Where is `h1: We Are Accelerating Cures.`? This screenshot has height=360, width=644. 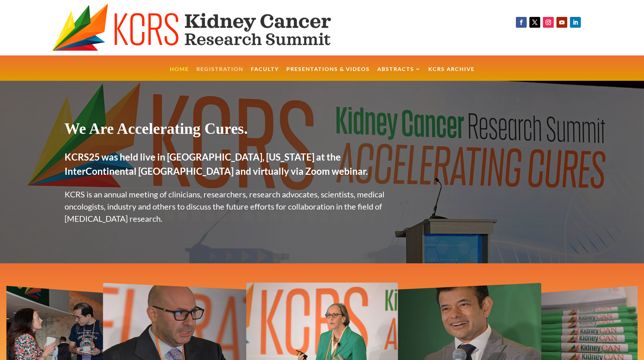 h1: We Are Accelerating Cures. is located at coordinates (231, 130).